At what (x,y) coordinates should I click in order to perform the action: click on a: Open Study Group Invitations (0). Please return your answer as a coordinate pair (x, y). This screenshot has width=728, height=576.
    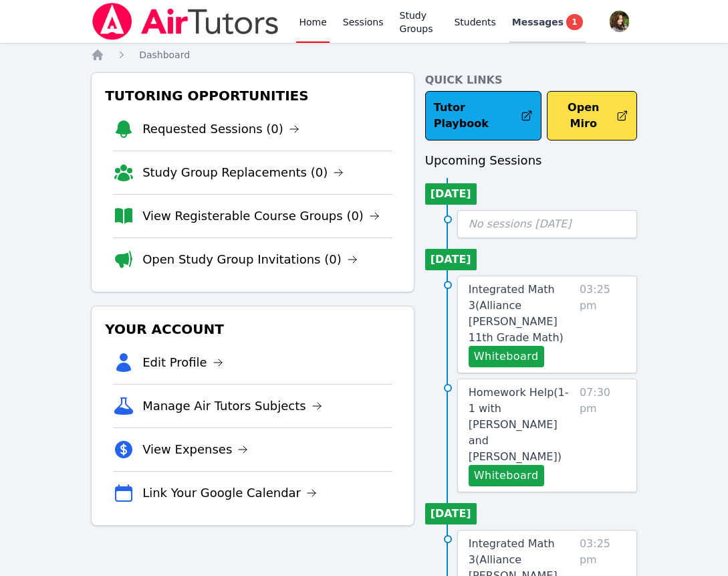
    Looking at the image, I should click on (250, 259).